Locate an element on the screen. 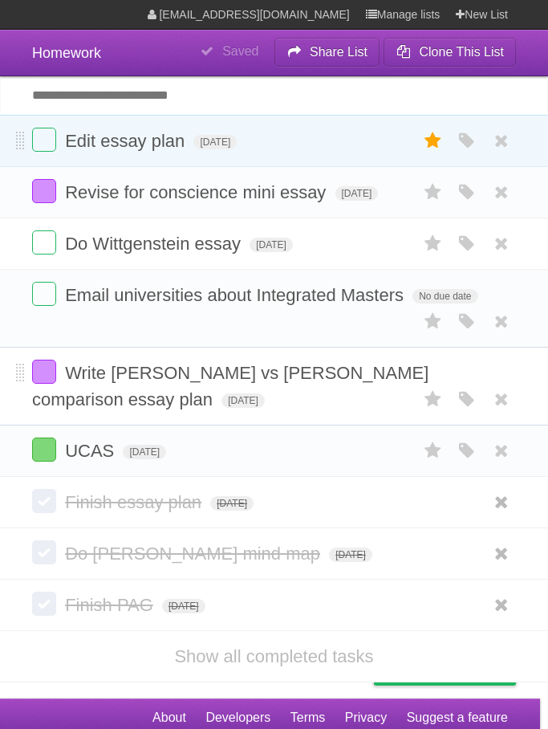 This screenshot has width=548, height=729. span: Edit essay plan is located at coordinates (127, 140).